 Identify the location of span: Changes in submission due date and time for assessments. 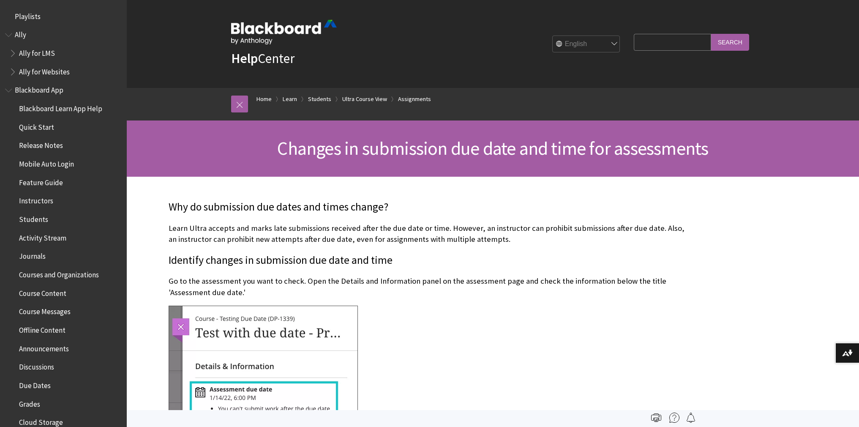
(493, 148).